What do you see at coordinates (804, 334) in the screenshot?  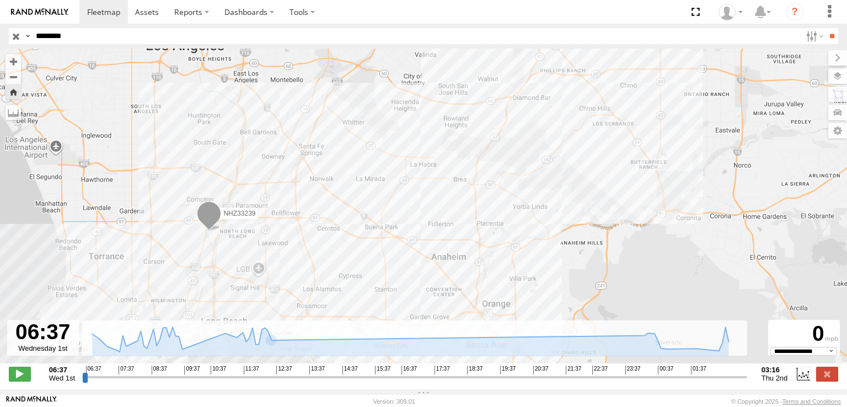 I see `div: 0` at bounding box center [804, 334].